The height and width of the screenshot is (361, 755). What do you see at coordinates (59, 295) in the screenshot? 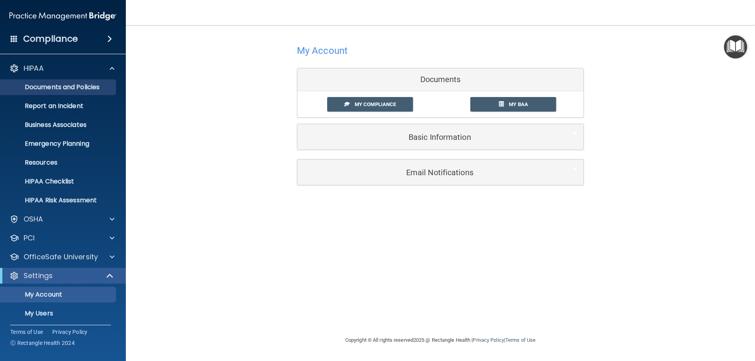
I see `p: My Account` at bounding box center [59, 295].